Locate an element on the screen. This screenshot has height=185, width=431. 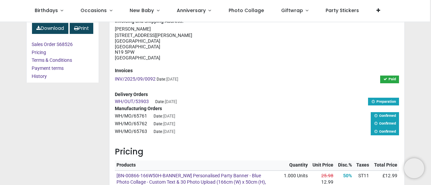
span: Occasions is located at coordinates (94, 10).